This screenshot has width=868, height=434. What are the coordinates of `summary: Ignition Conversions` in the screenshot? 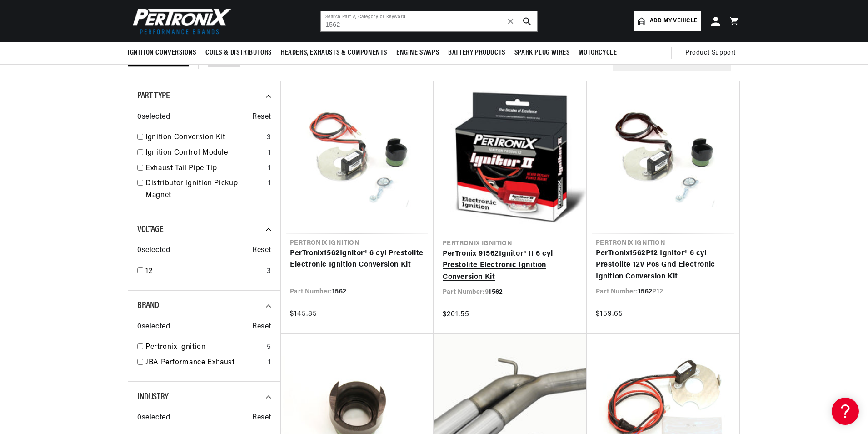 It's located at (164, 52).